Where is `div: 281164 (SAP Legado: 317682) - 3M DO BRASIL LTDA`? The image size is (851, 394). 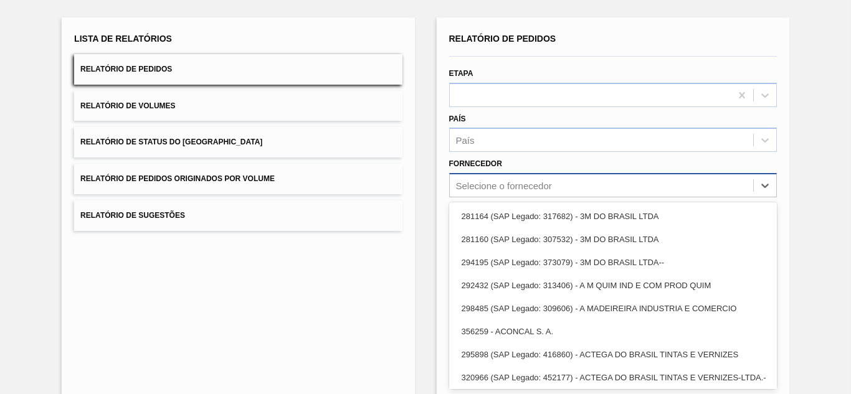
div: 281164 (SAP Legado: 317682) - 3M DO BRASIL LTDA is located at coordinates (613, 216).